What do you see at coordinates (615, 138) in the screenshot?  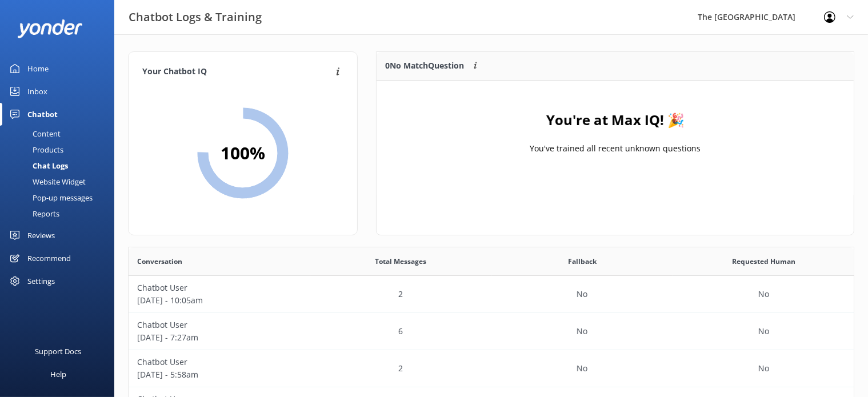 I see `div: grid` at bounding box center [615, 138].